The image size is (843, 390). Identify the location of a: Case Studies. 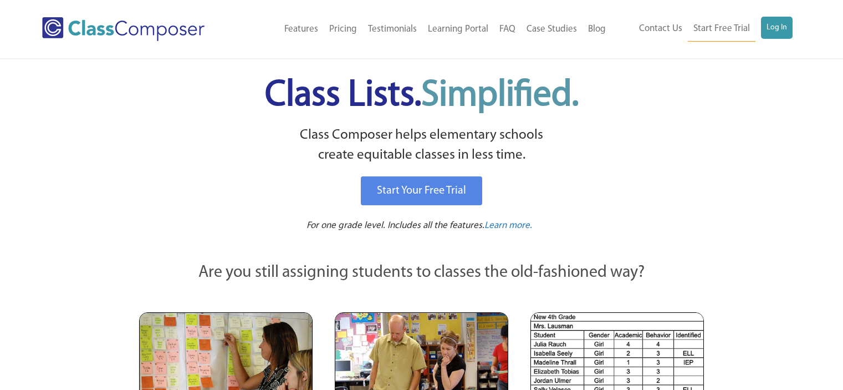
(551, 29).